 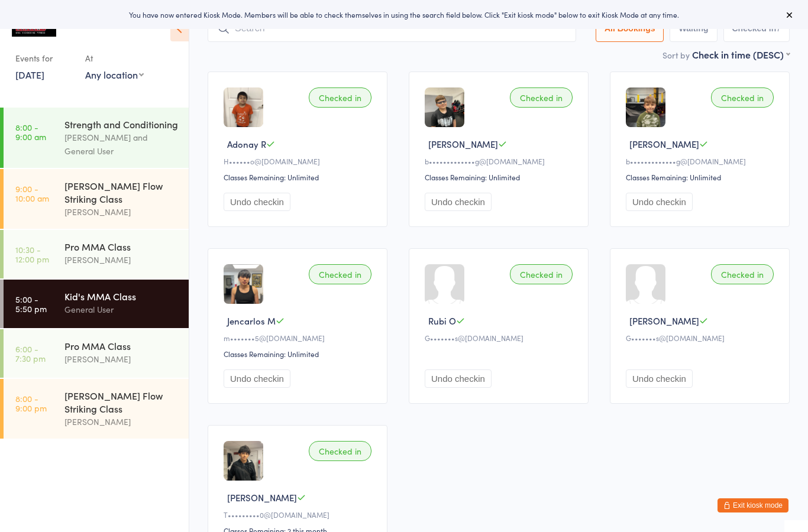 What do you see at coordinates (243, 284) in the screenshot?
I see `img: image1745272373.png` at bounding box center [243, 284].